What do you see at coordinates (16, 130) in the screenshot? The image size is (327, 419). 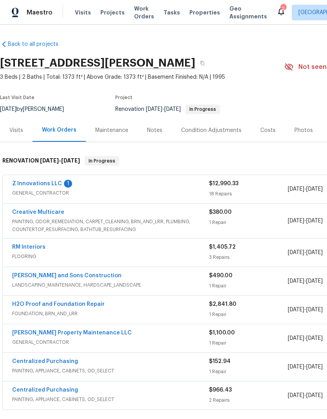 I see `div: Visits` at bounding box center [16, 130].